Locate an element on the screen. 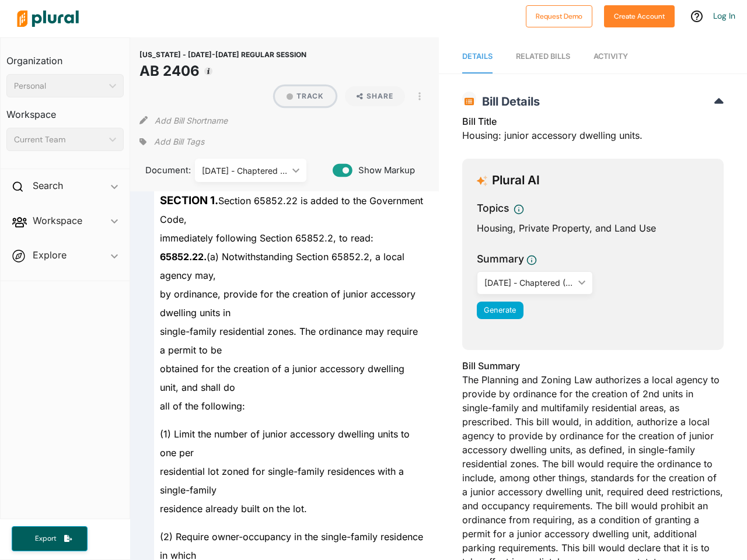 This screenshot has height=560, width=747. span: Add Bill Tags is located at coordinates (179, 142).